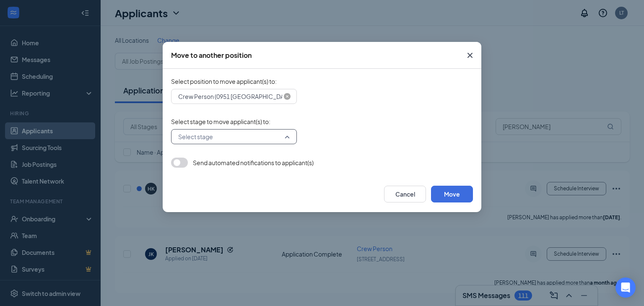 The image size is (644, 306). I want to click on span: Send automated notifications to applicant(s), so click(253, 163).